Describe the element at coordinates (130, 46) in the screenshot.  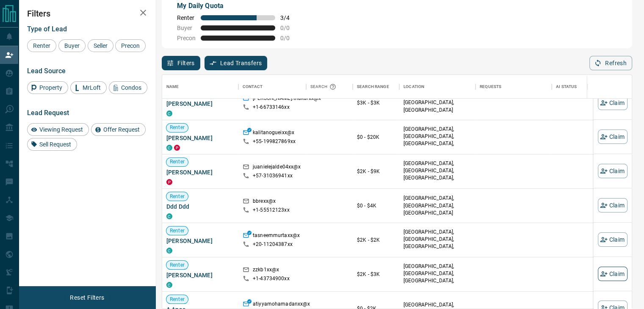
I see `div: Precon` at that location.